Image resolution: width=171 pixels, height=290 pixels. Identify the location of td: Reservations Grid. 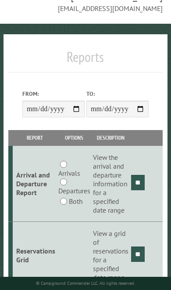
(35, 255).